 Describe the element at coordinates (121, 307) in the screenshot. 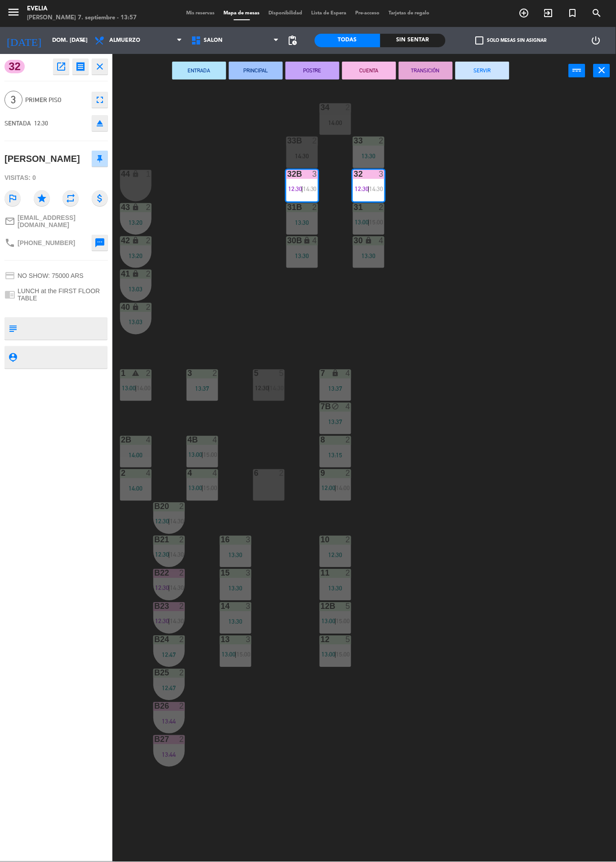

I see `div: 40` at that location.